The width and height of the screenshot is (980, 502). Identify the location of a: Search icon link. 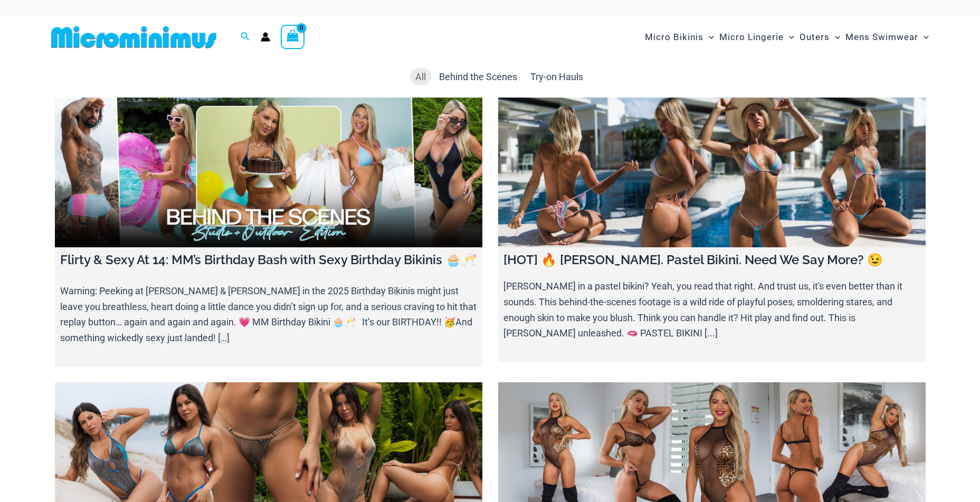
(245, 37).